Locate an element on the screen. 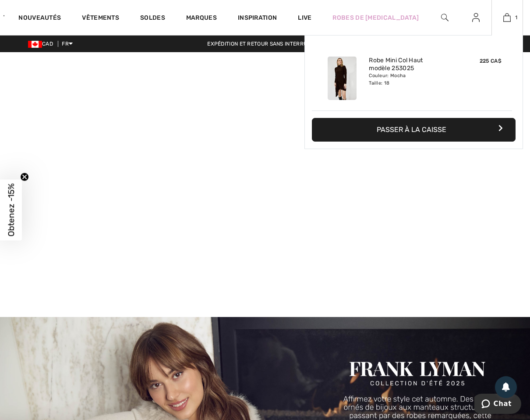  a: Live is located at coordinates (304, 18).